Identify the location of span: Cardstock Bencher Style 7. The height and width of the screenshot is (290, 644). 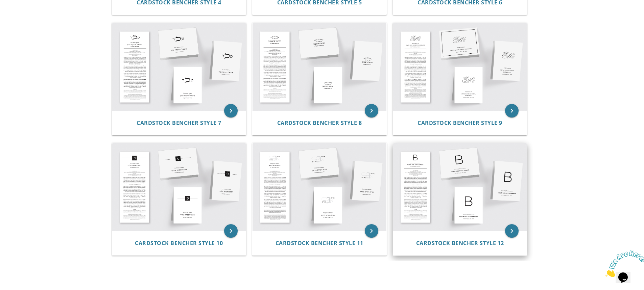
(179, 123).